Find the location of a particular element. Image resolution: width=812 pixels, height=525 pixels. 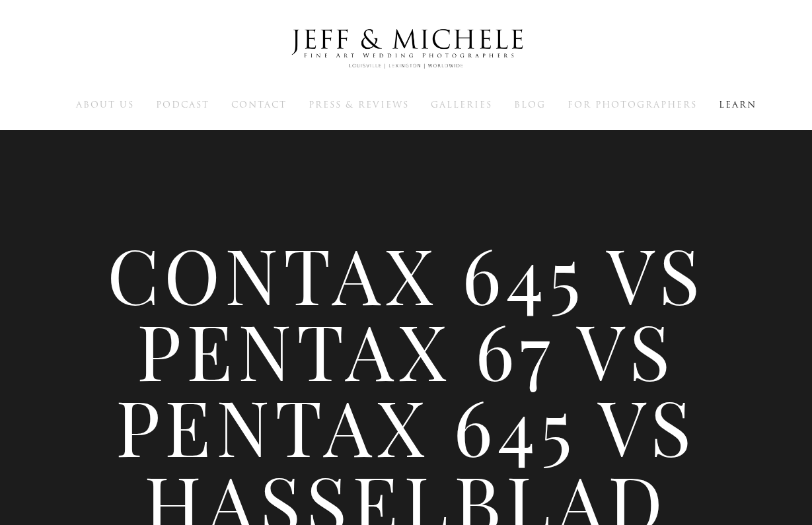

a: Learn is located at coordinates (737, 105).